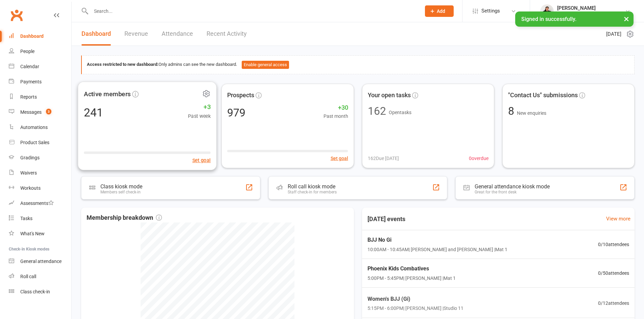  What do you see at coordinates (613, 273) in the screenshot?
I see `span: 0 / 50 attendees` at bounding box center [613, 273].